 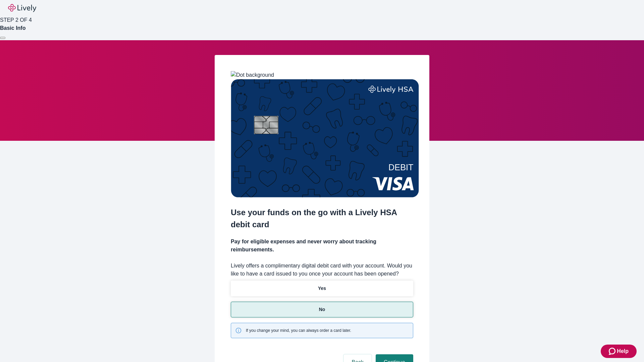 What do you see at coordinates (322, 288) in the screenshot?
I see `p: Yes` at bounding box center [322, 288].